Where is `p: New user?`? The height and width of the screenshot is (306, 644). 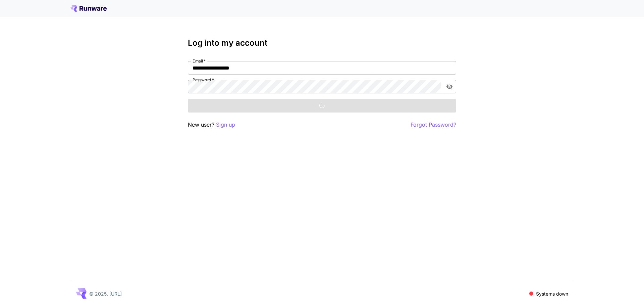 p: New user? is located at coordinates (211, 125).